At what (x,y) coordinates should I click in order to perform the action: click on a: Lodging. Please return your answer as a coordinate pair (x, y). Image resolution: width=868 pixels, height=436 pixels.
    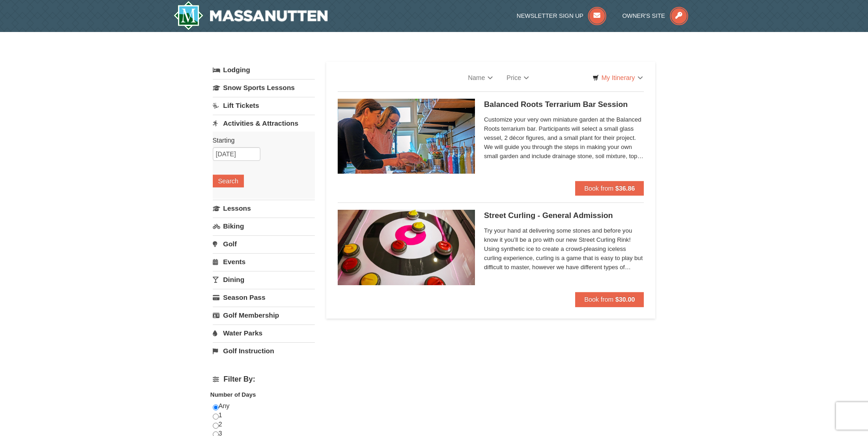
    Looking at the image, I should click on (263, 70).